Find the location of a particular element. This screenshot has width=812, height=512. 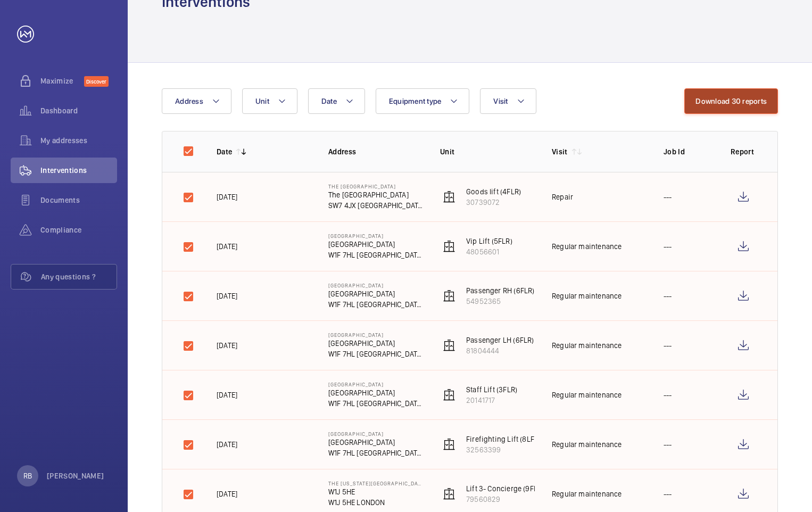

p: Address is located at coordinates (376, 152).